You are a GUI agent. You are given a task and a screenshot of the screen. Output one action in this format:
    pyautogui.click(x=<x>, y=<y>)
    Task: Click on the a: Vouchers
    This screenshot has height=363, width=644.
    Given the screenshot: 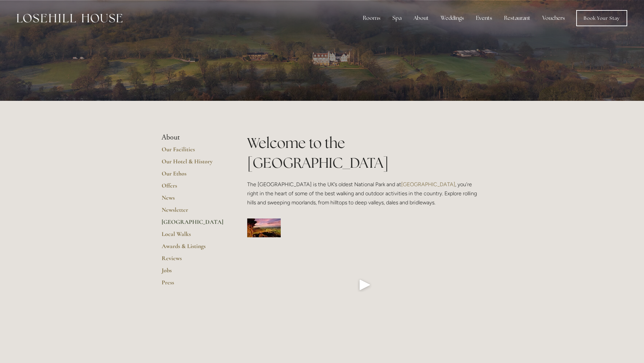 What is the action you would take?
    pyautogui.click(x=554, y=19)
    